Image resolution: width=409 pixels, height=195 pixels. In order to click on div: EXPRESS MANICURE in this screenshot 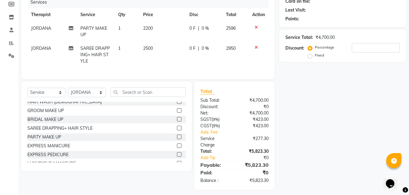, I will do `click(49, 146)`.